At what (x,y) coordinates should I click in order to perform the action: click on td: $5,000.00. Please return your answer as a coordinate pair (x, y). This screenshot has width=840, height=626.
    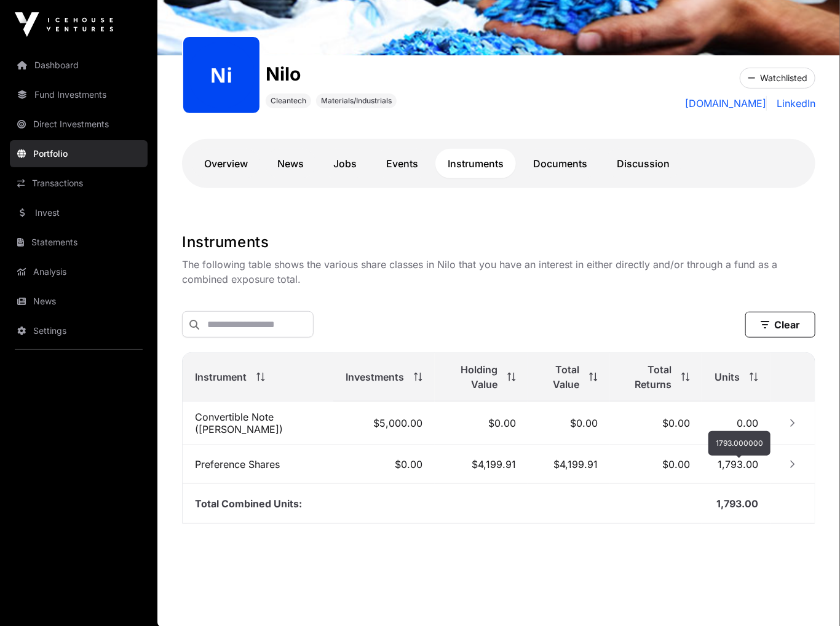
    Looking at the image, I should click on (383, 423).